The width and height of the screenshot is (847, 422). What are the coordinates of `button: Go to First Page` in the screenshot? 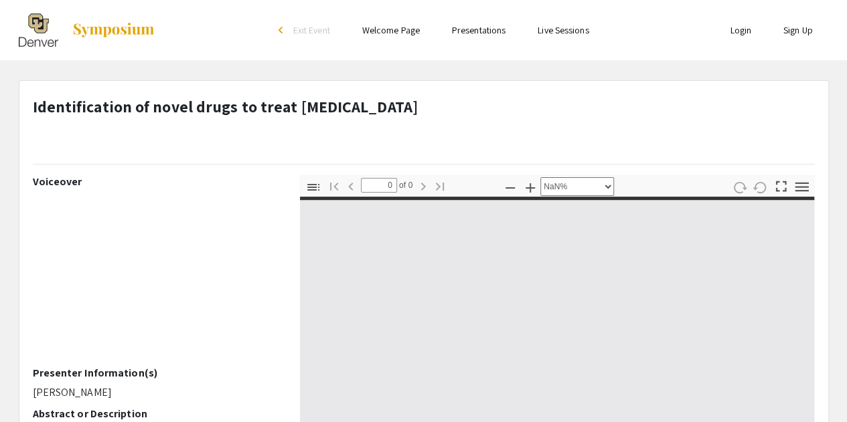 It's located at (334, 185).